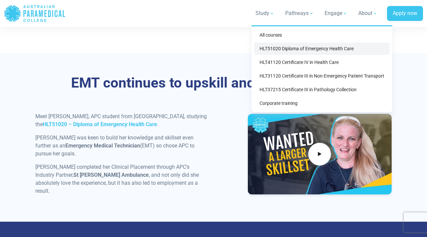 This screenshot has width=427, height=237. What do you see at coordinates (265, 13) in the screenshot?
I see `a: Study` at bounding box center [265, 13].